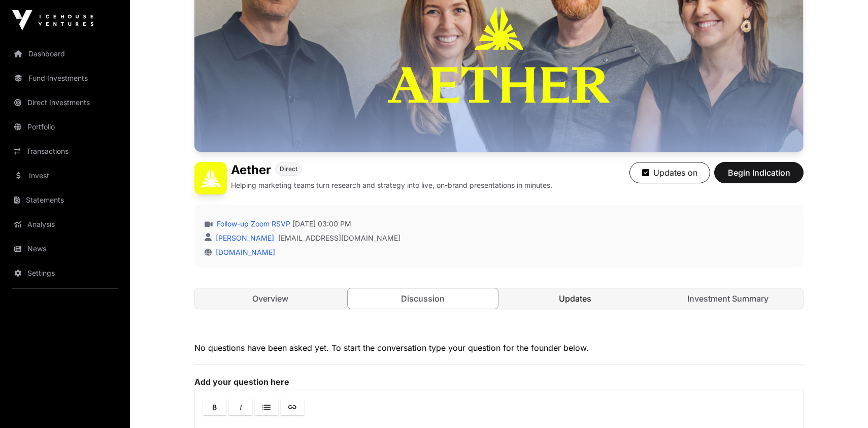  I want to click on a: Transactions, so click(65, 151).